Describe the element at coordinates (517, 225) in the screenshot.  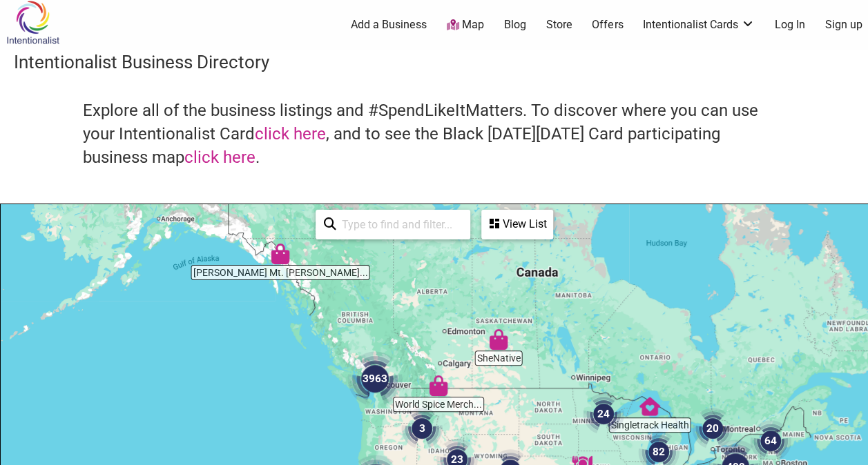
I see `div: View List` at that location.